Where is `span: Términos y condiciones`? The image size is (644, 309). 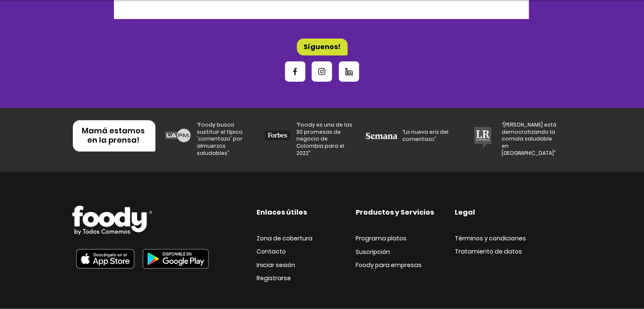
span: Términos y condiciones is located at coordinates (490, 238).